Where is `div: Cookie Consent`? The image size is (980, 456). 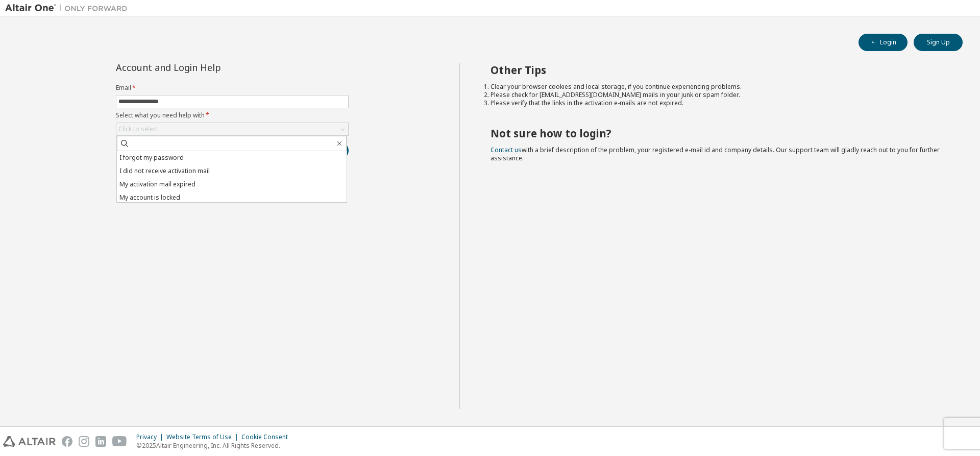 div: Cookie Consent is located at coordinates (267, 436).